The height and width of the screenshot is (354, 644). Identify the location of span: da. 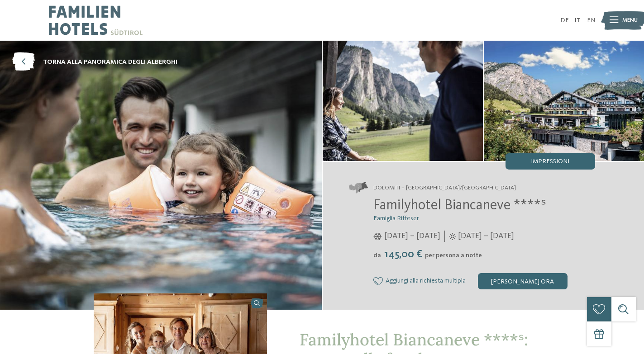
(377, 256).